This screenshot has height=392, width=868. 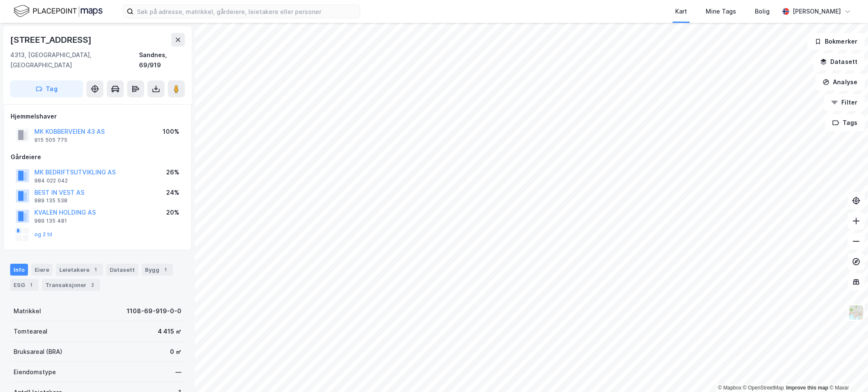 What do you see at coordinates (173, 193) in the screenshot?
I see `div: 24%` at bounding box center [173, 193].